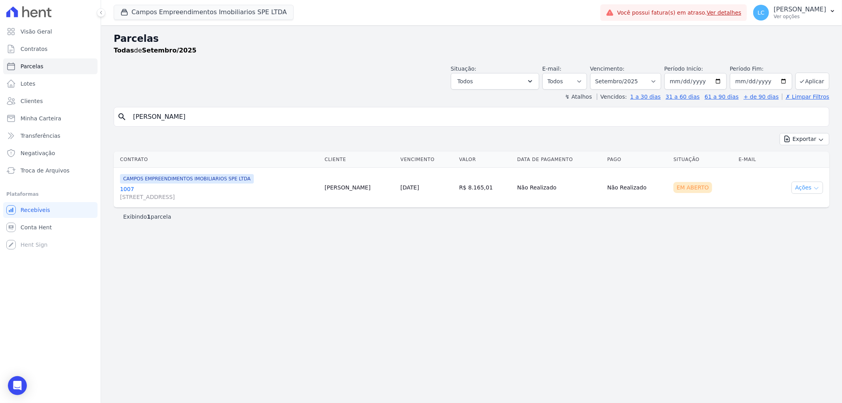 This screenshot has height=403, width=842. I want to click on span: Transferências, so click(40, 136).